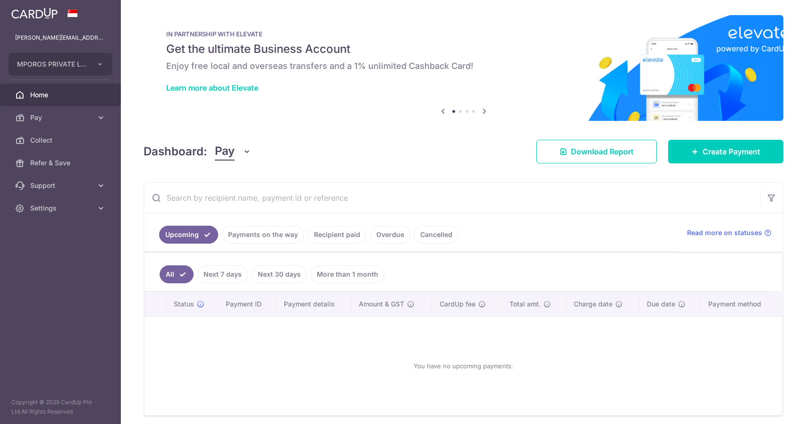  I want to click on span: Read more on statuses, so click(724, 233).